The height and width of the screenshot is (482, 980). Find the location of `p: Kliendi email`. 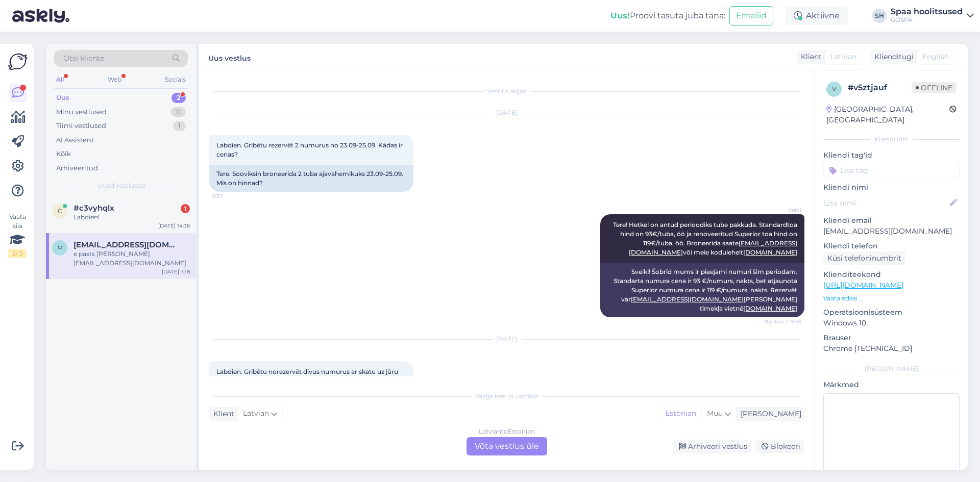

p: Kliendi email is located at coordinates (891, 220).